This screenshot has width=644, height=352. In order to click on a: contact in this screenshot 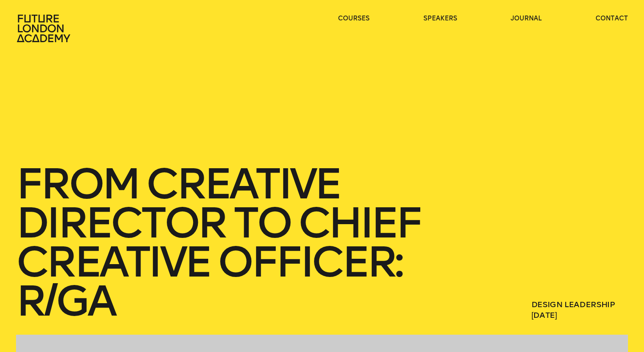, I will do `click(611, 19)`.